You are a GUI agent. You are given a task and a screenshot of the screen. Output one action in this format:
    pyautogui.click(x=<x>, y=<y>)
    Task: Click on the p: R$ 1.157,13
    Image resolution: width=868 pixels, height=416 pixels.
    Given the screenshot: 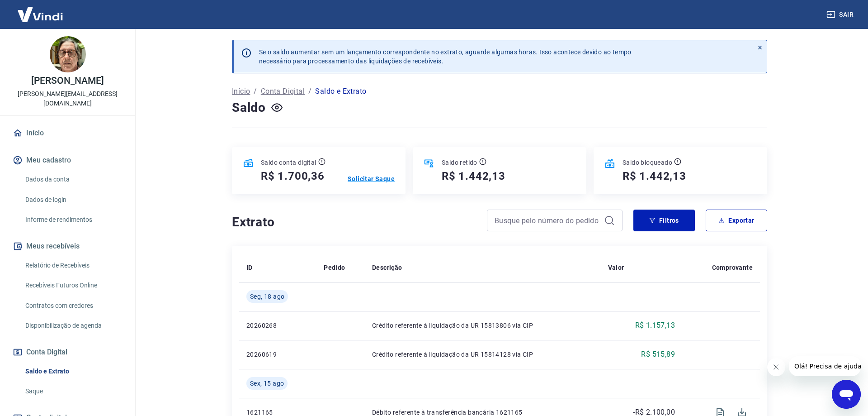 What is the action you would take?
    pyautogui.click(x=655, y=325)
    